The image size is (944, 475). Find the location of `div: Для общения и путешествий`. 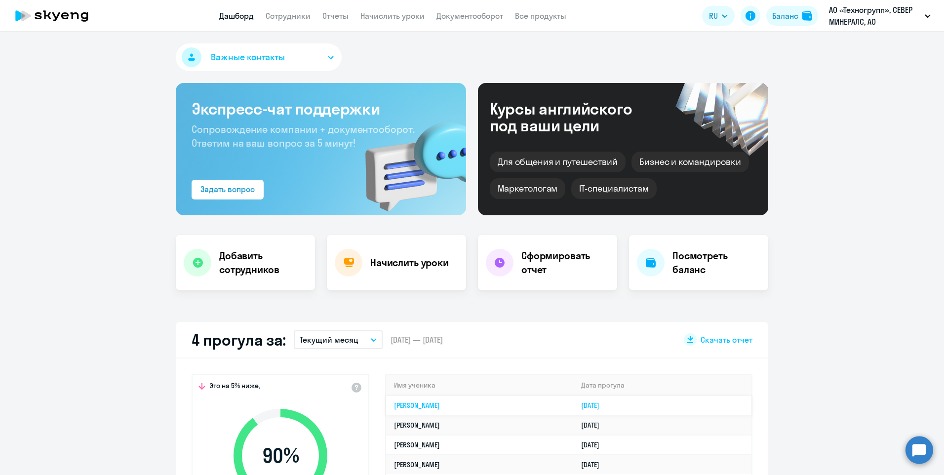

div: Для общения и путешествий is located at coordinates (557, 162).